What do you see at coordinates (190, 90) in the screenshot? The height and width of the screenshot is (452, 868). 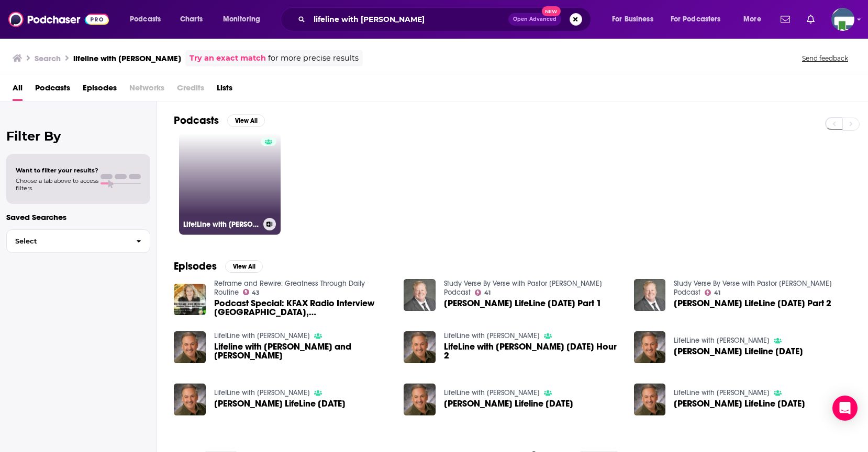 I see `span: Credits` at bounding box center [190, 90].